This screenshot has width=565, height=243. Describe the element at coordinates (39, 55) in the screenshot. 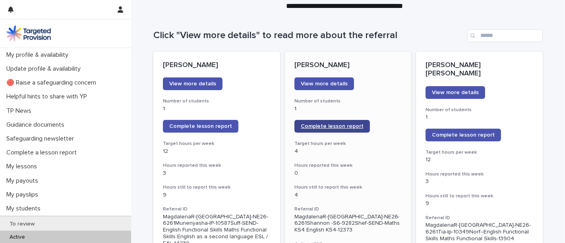

I see `p: My profile & availability` at that location.